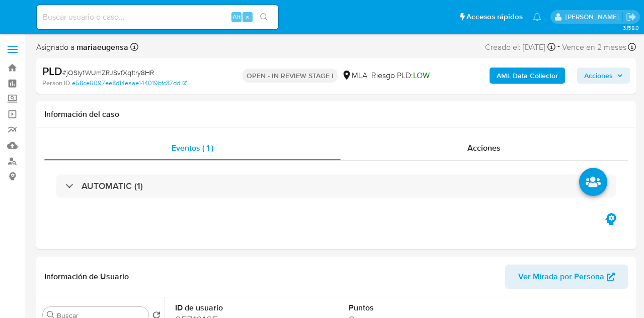 This screenshot has height=318, width=644. I want to click on button: AML Data Collector, so click(527, 76).